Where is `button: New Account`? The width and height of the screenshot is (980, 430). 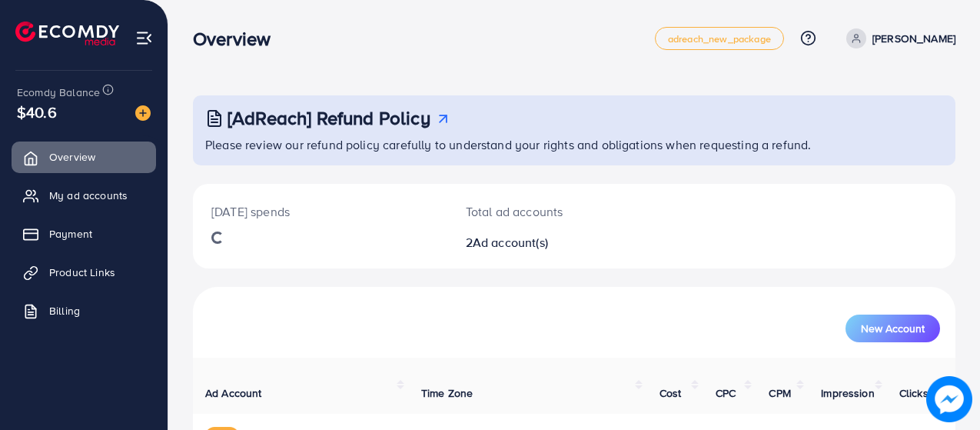 button: New Account is located at coordinates (893, 328).